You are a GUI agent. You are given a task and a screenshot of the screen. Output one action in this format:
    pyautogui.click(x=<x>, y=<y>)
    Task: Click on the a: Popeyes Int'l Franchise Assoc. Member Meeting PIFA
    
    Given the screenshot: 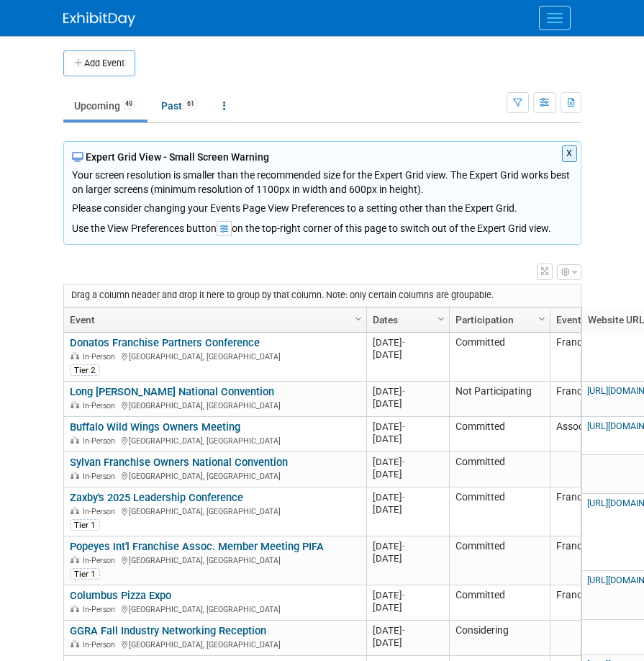 What is the action you would take?
    pyautogui.click(x=196, y=546)
    